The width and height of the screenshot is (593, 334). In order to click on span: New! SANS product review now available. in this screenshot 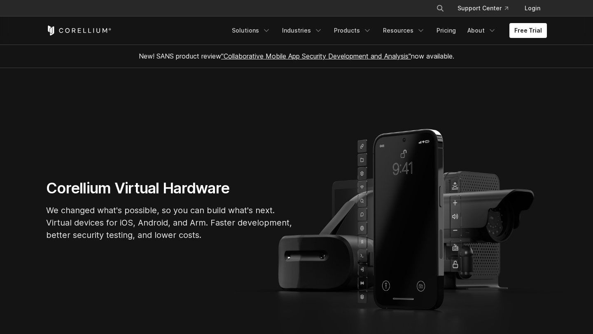, I will do `click(297, 56)`.